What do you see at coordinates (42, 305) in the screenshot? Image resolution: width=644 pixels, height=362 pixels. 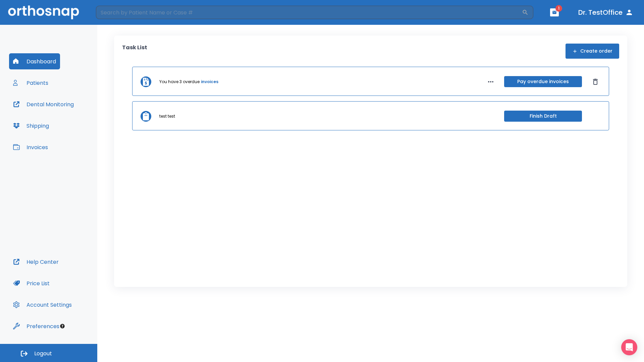 I see `button: Account Settings` at bounding box center [42, 305].